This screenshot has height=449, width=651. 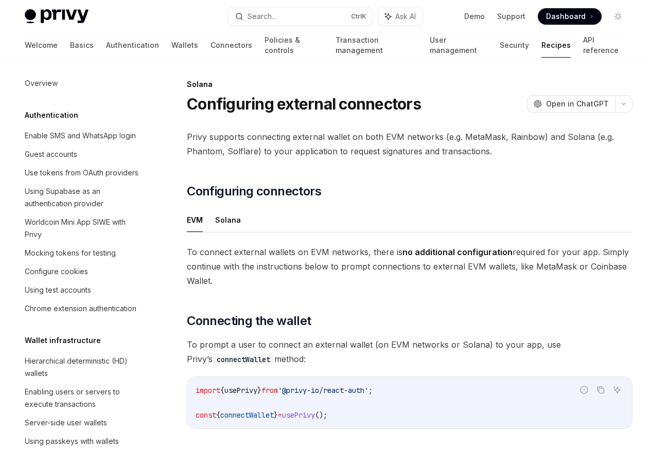 I want to click on a: Chrome extension authentication, so click(x=82, y=309).